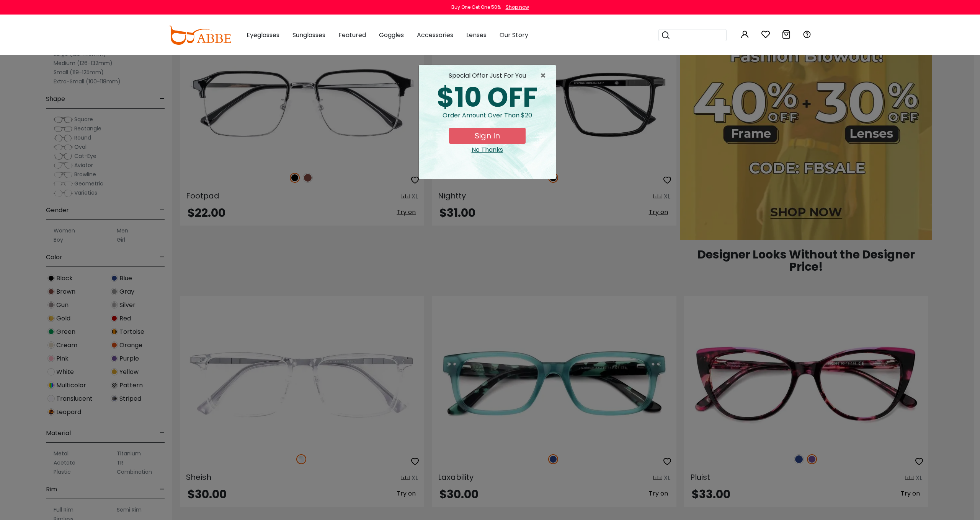  Describe the element at coordinates (487, 97) in the screenshot. I see `div: $10 OFF` at that location.